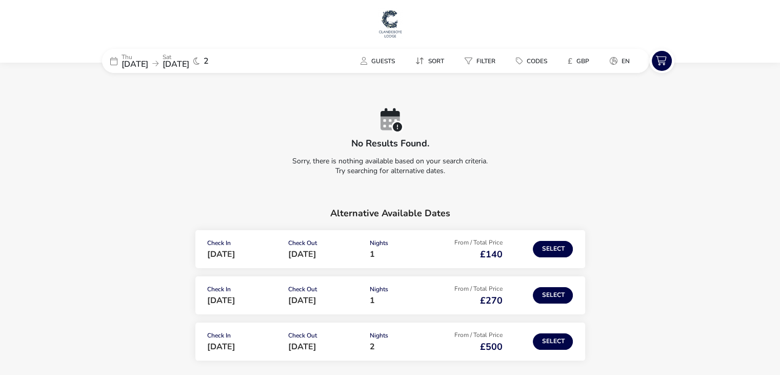  Describe the element at coordinates (626, 61) in the screenshot. I see `span: en` at that location.